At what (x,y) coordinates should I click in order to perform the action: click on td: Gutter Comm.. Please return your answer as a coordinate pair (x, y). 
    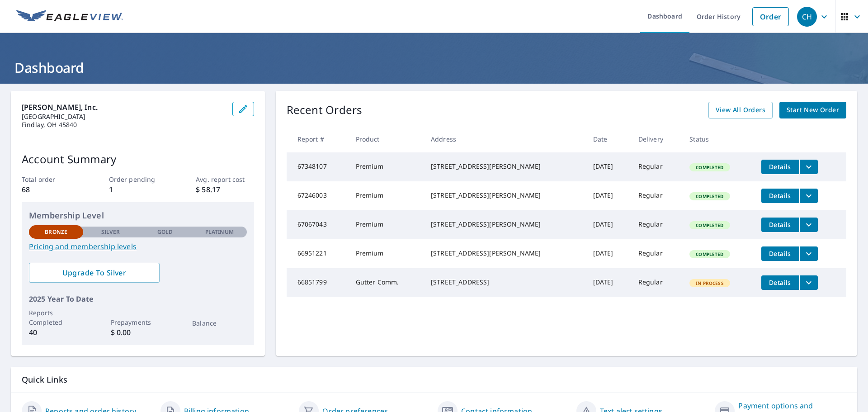
    Looking at the image, I should click on (386, 282).